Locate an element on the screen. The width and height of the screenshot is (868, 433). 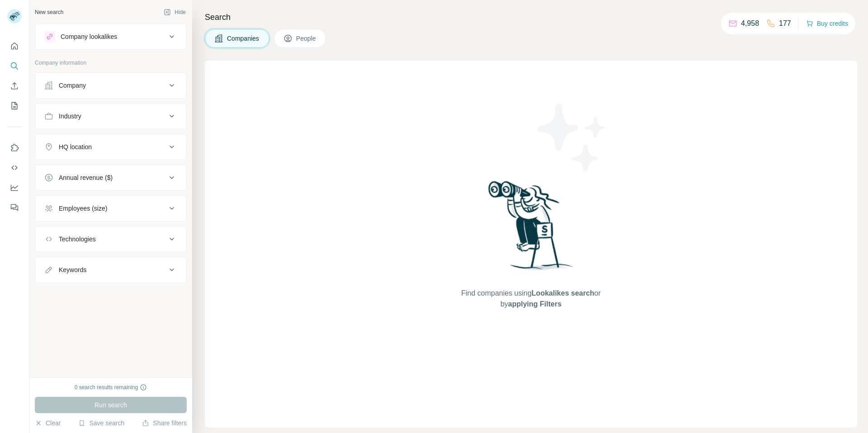
button: Use Surfe API is located at coordinates (15, 168).